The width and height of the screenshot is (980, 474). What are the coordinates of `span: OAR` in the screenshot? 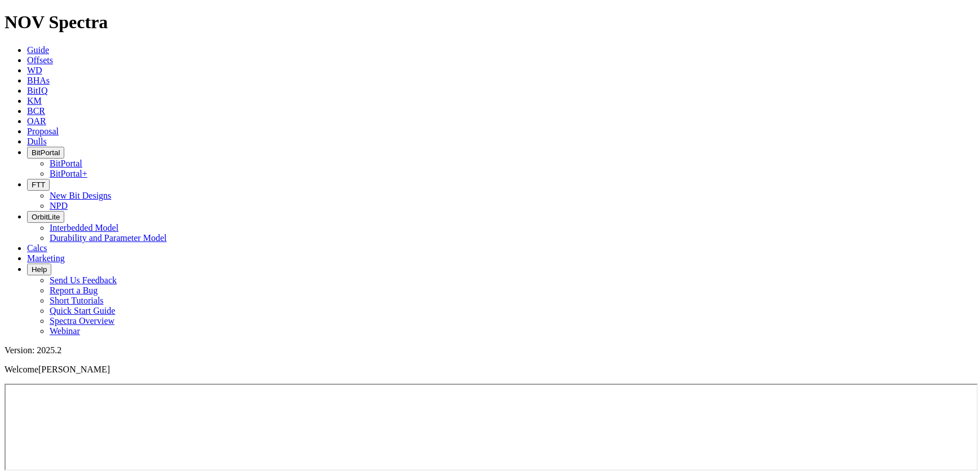 It's located at (36, 120).